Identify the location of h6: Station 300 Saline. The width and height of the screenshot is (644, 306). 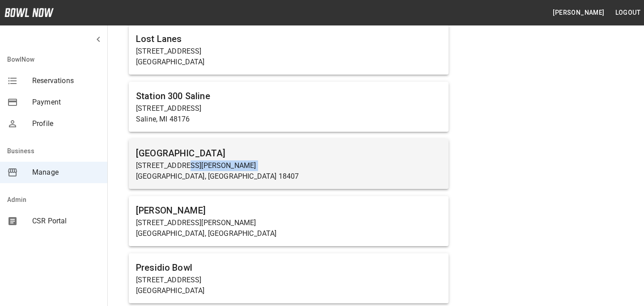
(289, 96).